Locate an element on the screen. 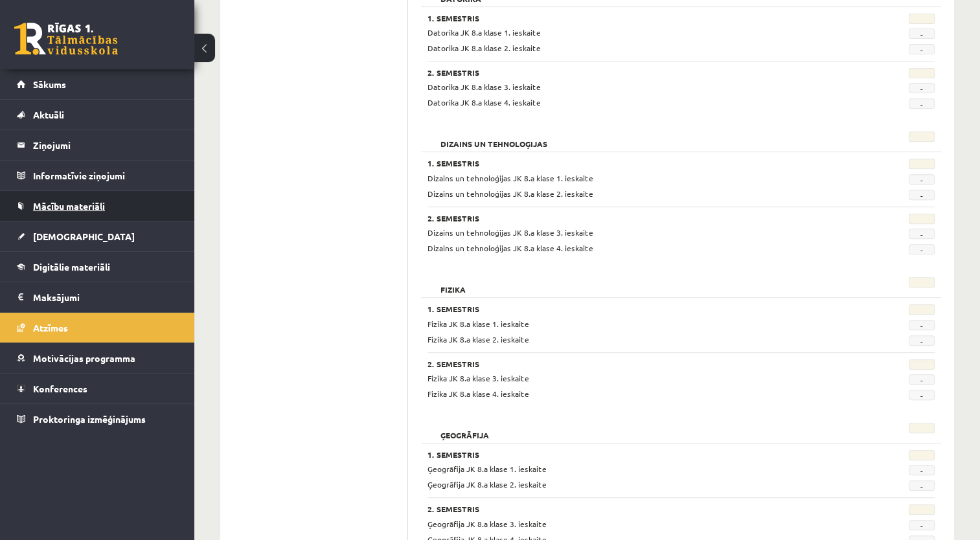 Image resolution: width=980 pixels, height=540 pixels. a: Mācību materiāli is located at coordinates (98, 206).